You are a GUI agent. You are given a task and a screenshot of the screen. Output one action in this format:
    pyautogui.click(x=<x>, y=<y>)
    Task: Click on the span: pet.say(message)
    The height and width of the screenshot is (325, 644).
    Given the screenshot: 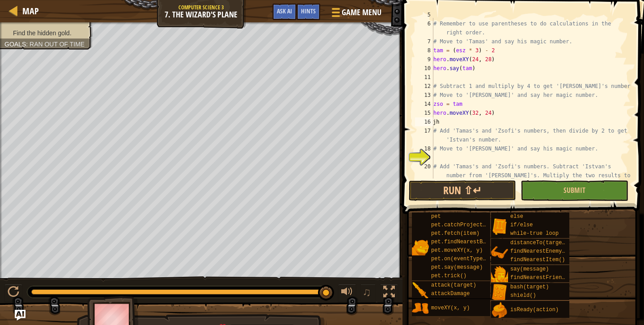 What is the action you would take?
    pyautogui.click(x=457, y=267)
    